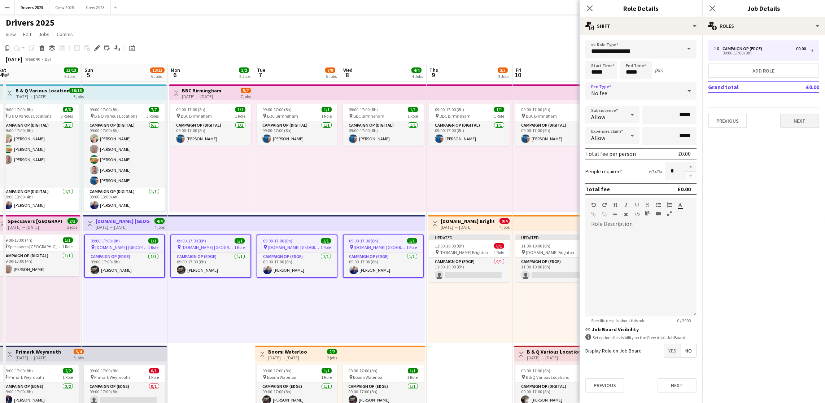  Describe the element at coordinates (669, 214) in the screenshot. I see `button: Fullscreen` at that location.